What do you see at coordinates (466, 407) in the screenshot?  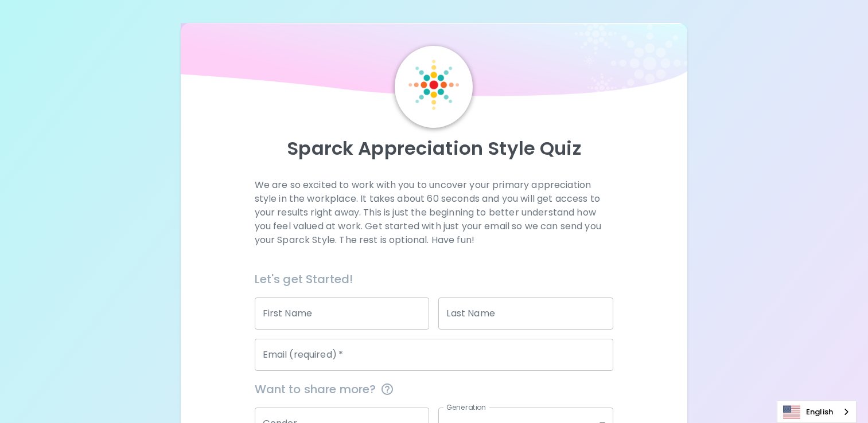 I see `label: Generation` at bounding box center [466, 407].